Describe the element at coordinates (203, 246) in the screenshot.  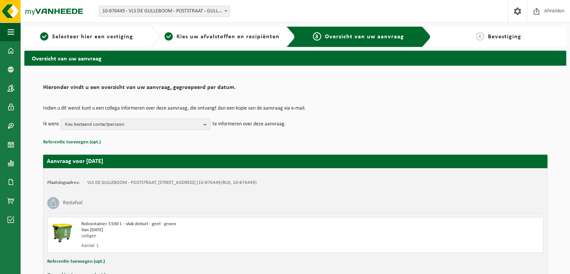
I see `div: Aantal: 1` at that location.